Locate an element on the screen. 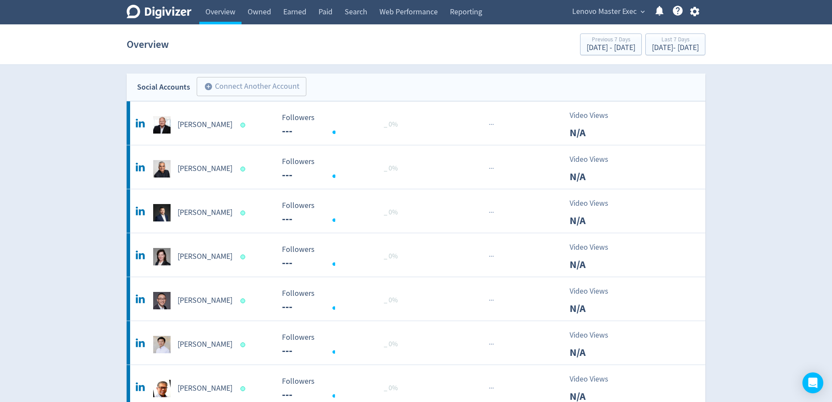 The width and height of the screenshot is (832, 402). img: Eric Yu Hai undefined is located at coordinates (162, 301).